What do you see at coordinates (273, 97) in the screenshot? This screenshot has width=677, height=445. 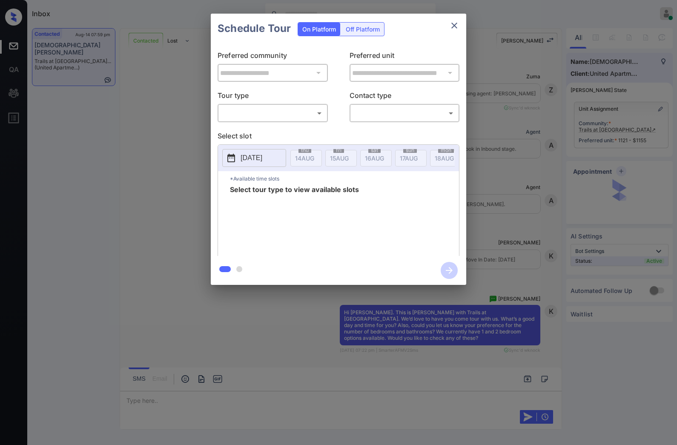 I see `p: Tour type` at bounding box center [273, 97].